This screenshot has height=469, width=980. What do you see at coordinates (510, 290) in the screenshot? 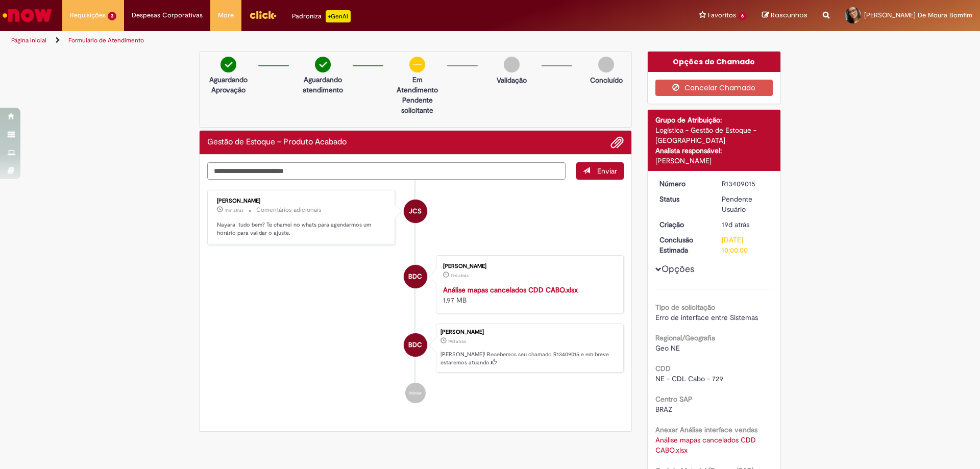
I see `a: Análise mapas cancelados CDD CABO.xlsx` at bounding box center [510, 290].